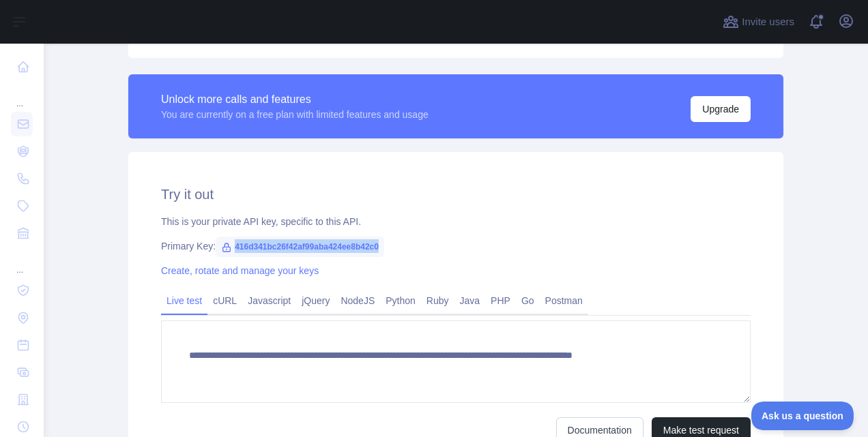 The height and width of the screenshot is (437, 868). Describe the element at coordinates (563, 301) in the screenshot. I see `a: Postman` at that location.